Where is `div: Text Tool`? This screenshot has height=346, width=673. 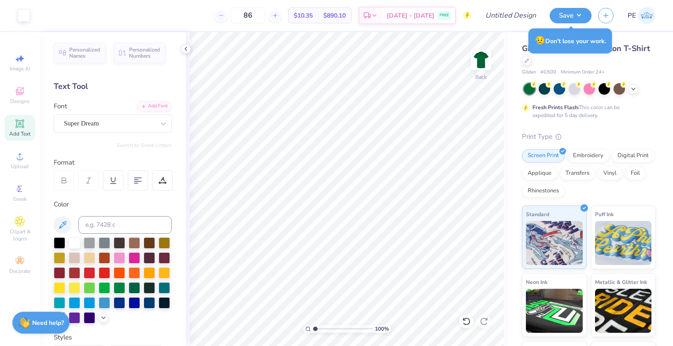
div: Text Tool is located at coordinates (113, 86).